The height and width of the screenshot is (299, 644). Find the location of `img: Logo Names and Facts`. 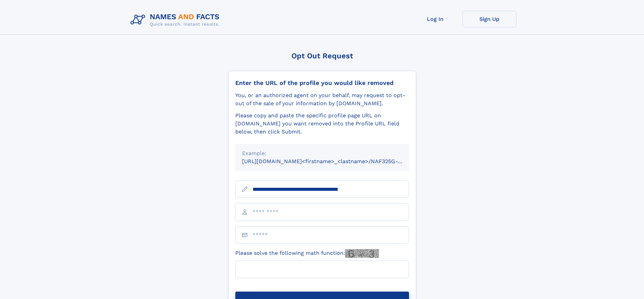

img: Logo Names and Facts is located at coordinates (176, 20).